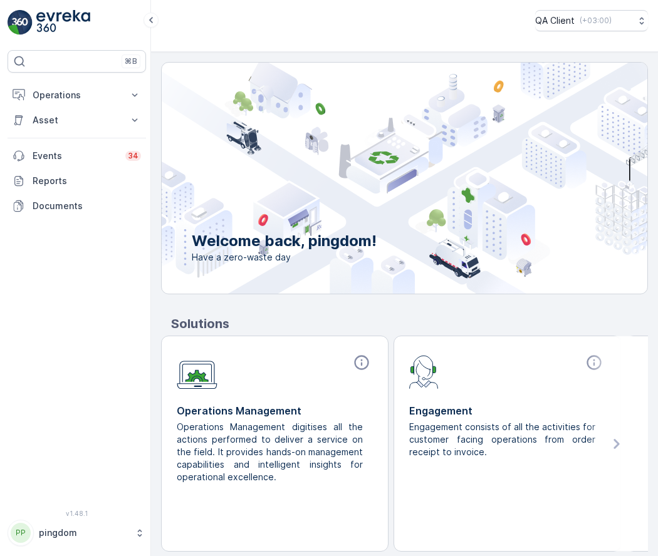 This screenshot has width=658, height=556. Describe the element at coordinates (554, 21) in the screenshot. I see `p: QA Client` at that location.